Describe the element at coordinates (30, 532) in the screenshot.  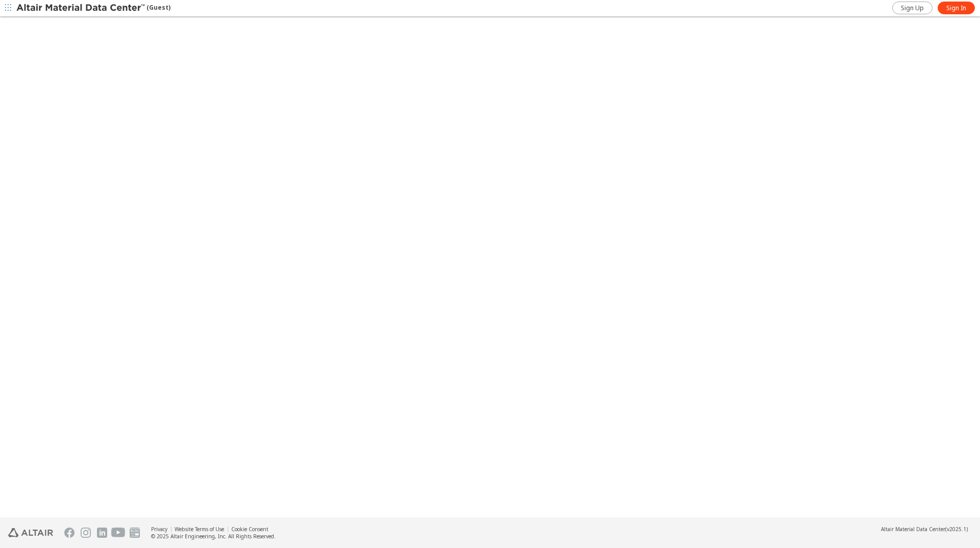
I see `img: Altair Engineering` at that location.